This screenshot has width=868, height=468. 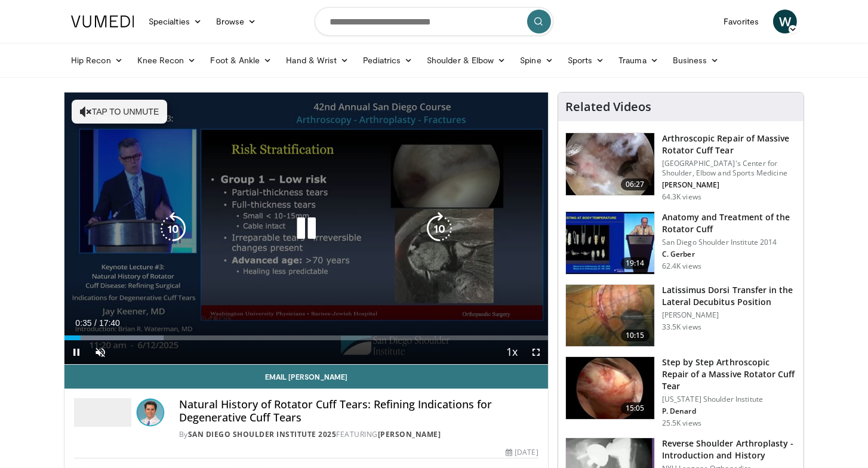 I want to click on div: Progress Bar, so click(x=306, y=338).